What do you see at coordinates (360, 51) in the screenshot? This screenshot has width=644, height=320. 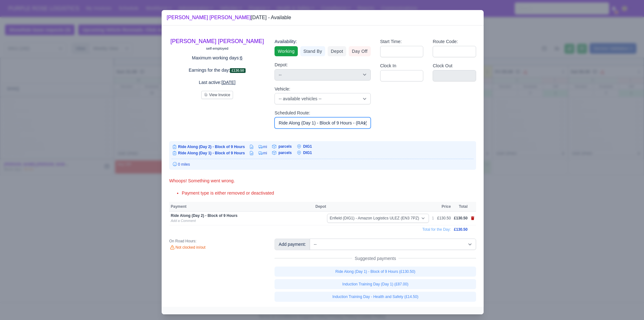 I see `a: Day Off` at bounding box center [360, 51].